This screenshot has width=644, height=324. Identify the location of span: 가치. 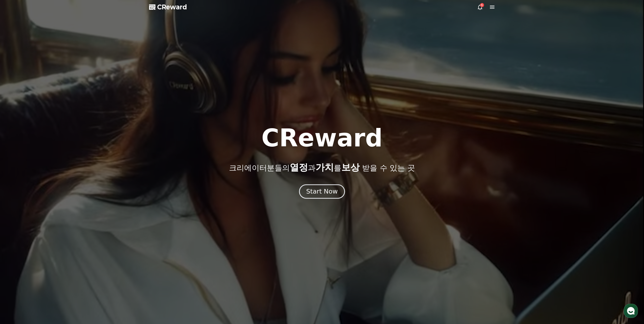
(325, 167).